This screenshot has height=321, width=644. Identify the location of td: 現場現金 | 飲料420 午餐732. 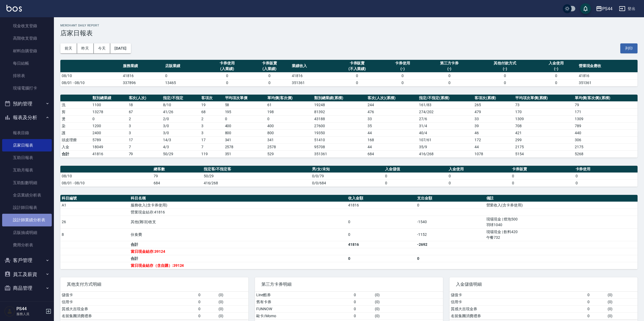
(562, 234).